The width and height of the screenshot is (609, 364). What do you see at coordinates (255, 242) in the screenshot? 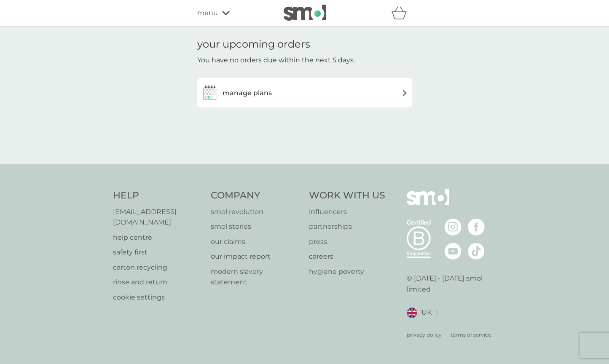
I see `a: our claims` at bounding box center [255, 242].